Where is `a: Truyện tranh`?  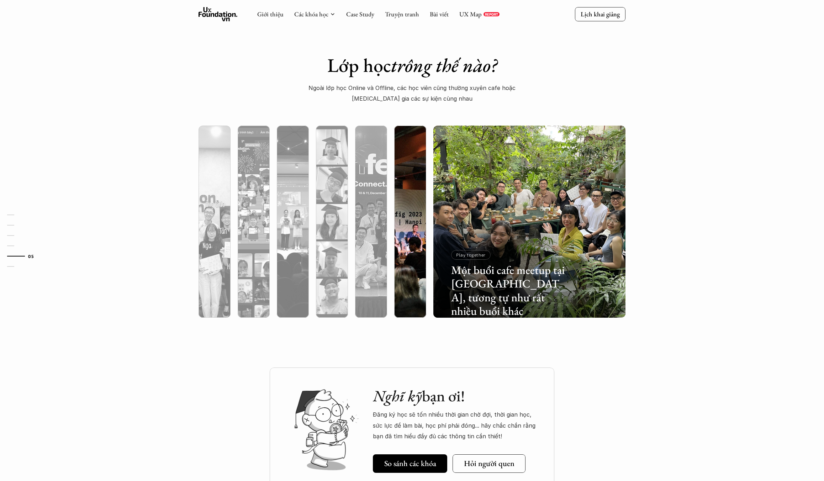 a: Truyện tranh is located at coordinates (402, 14).